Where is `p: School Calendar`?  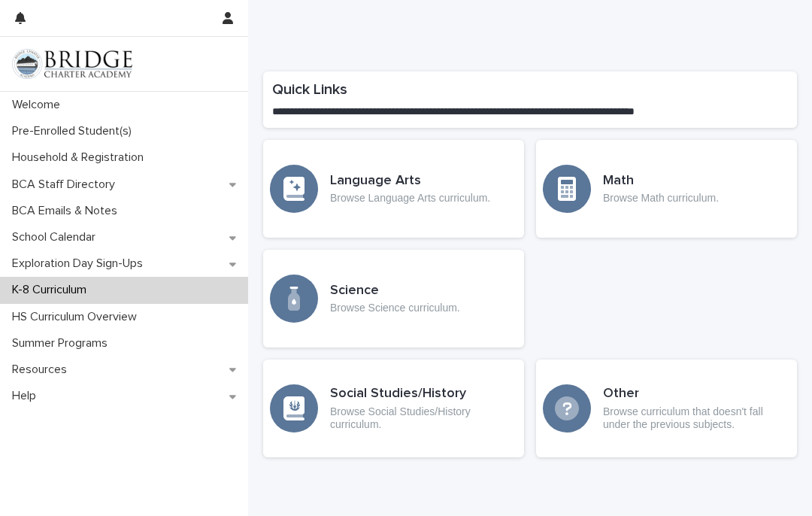 p: School Calendar is located at coordinates (56, 237).